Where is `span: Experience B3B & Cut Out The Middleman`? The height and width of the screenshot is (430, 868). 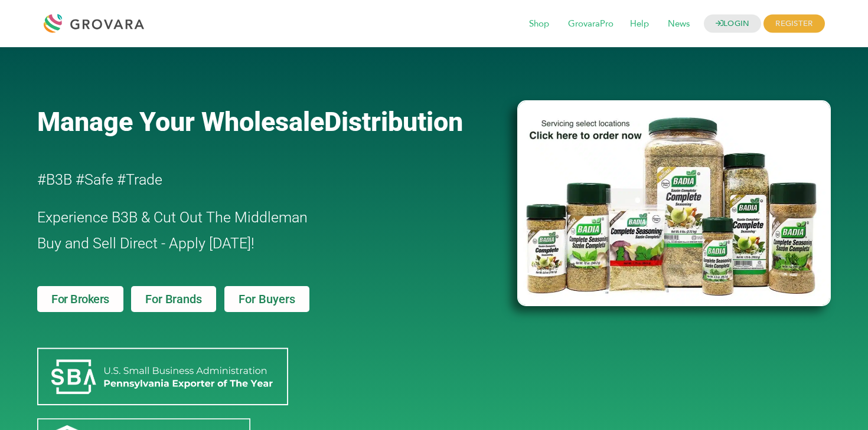
span: Experience B3B & Cut Out The Middleman is located at coordinates (172, 217).